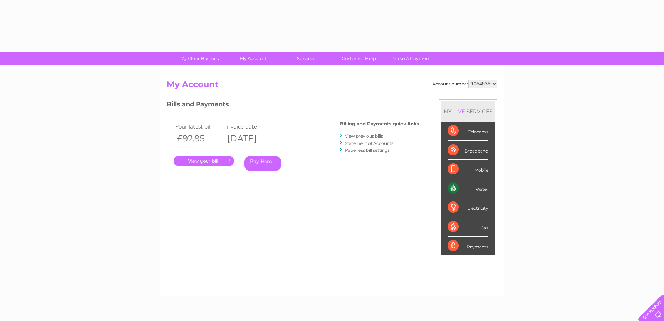 This screenshot has width=664, height=321. What do you see at coordinates (306, 58) in the screenshot?
I see `a: Services` at bounding box center [306, 58].